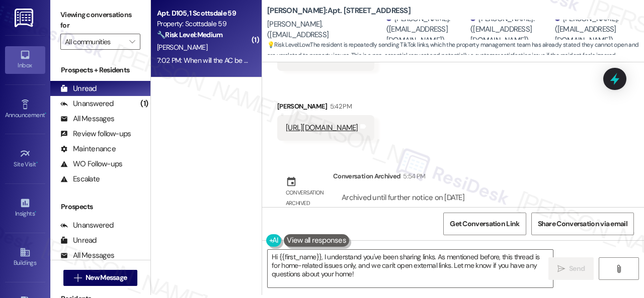 The width and height of the screenshot is (644, 298). What do you see at coordinates (88, 149) in the screenshot?
I see `div: Maintenance` at bounding box center [88, 149].